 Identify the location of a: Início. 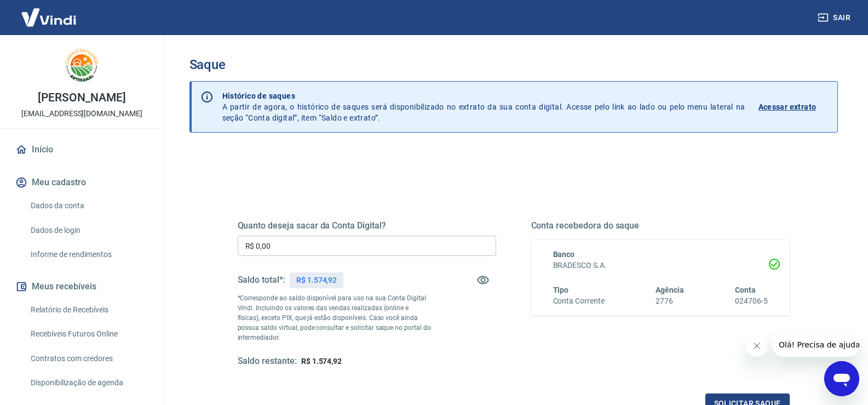
(81, 150).